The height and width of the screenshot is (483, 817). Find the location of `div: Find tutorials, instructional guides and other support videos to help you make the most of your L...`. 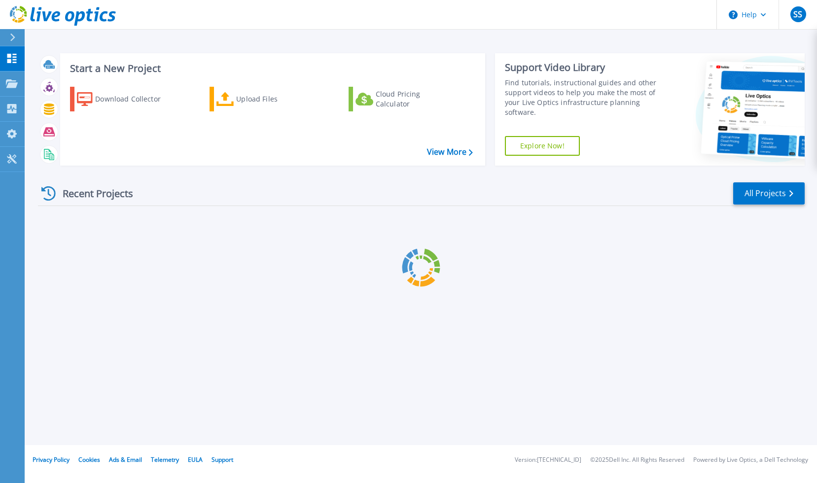

div: Find tutorials, instructional guides and other support videos to help you make the most of your L... is located at coordinates (583, 98).